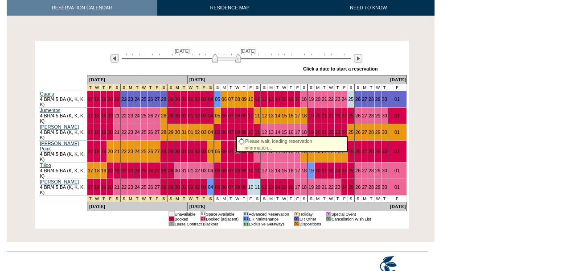 Image resolution: width=566 pixels, height=271 pixels. What do you see at coordinates (97, 87) in the screenshot?
I see `td: Spring Break Wk 2 2026` at bounding box center [97, 87].